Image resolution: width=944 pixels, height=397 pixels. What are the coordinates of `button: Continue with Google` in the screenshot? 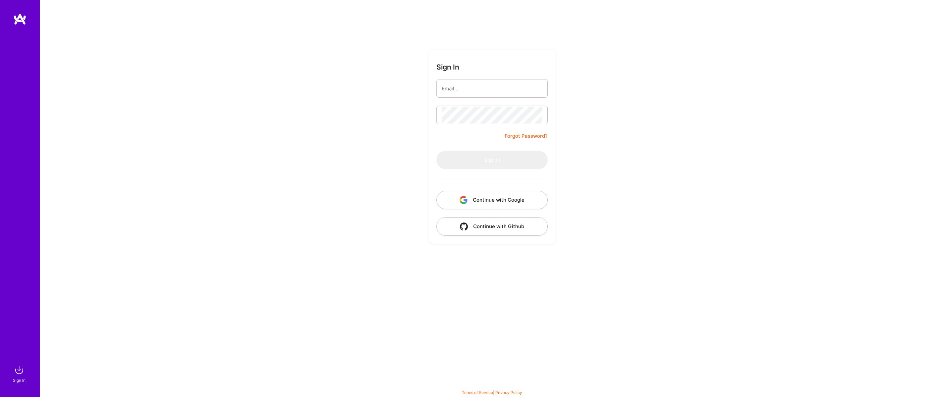 It's located at (492, 200).